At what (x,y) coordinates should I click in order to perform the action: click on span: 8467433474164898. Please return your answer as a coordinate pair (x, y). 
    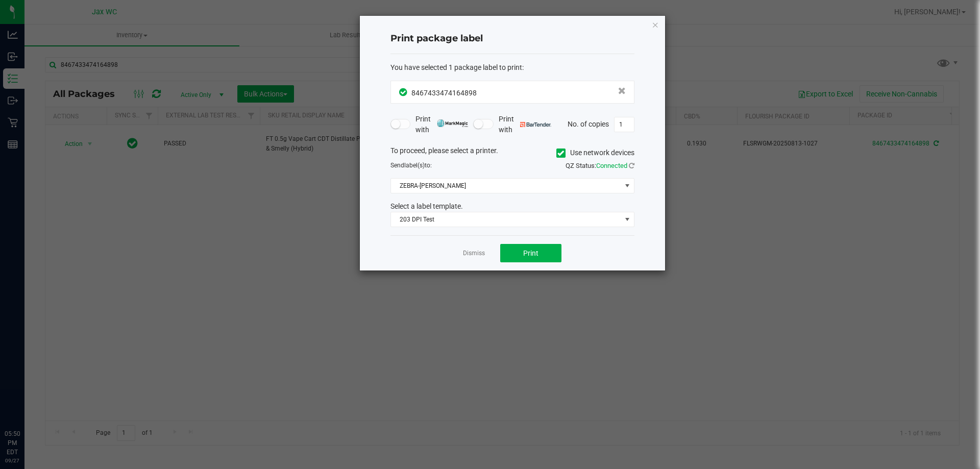
    Looking at the image, I should click on (444, 93).